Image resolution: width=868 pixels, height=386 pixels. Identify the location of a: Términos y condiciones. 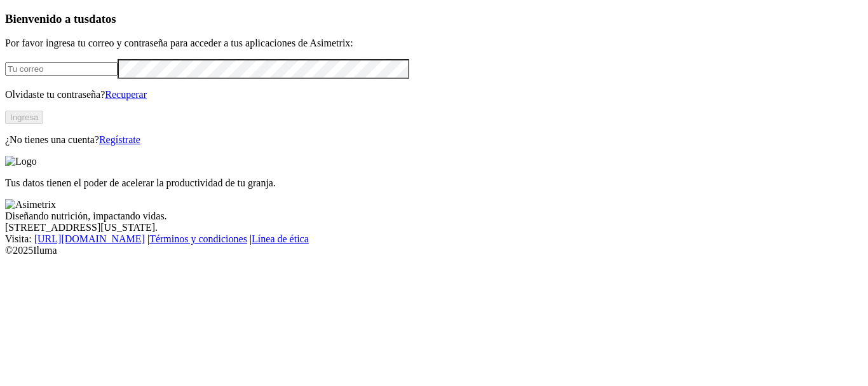
(198, 239).